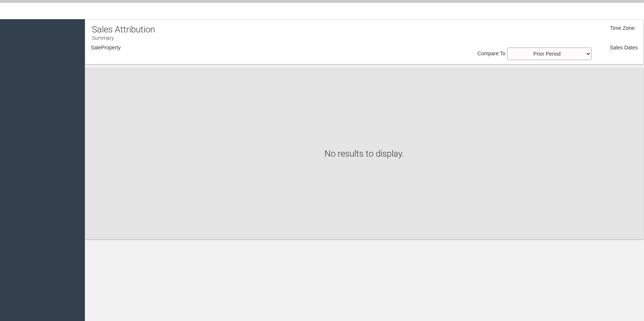 The height and width of the screenshot is (321, 644). Describe the element at coordinates (622, 28) in the screenshot. I see `div: Time Zone:` at that location.